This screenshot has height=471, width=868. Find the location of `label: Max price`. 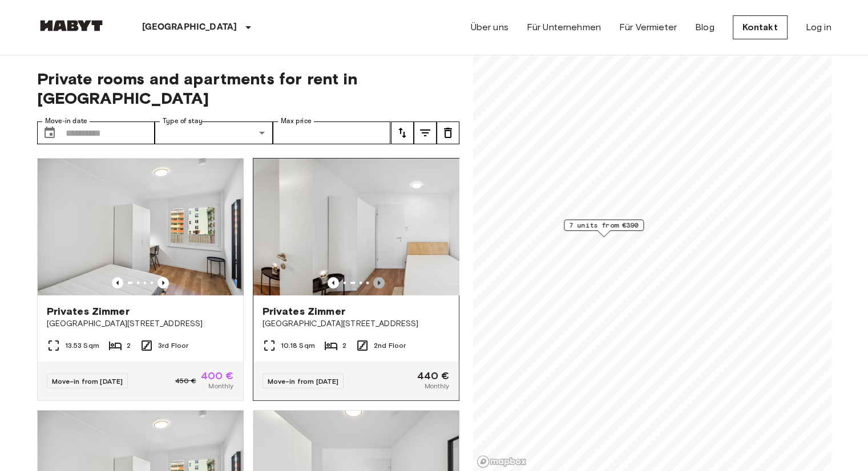

label: Max price is located at coordinates (296, 121).